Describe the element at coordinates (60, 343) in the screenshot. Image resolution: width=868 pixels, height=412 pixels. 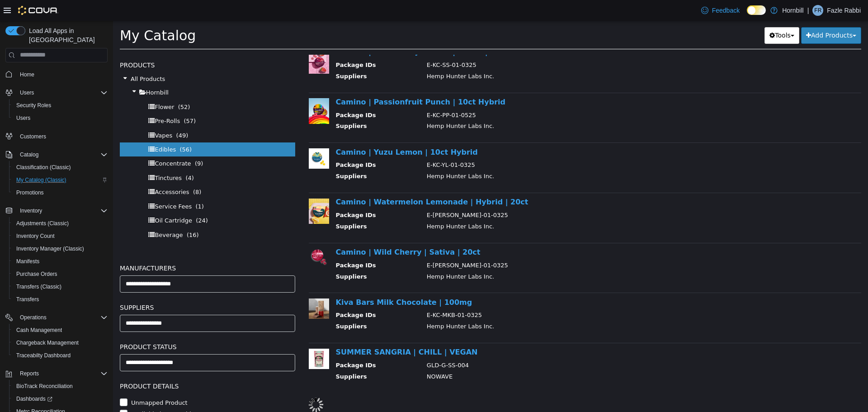
I see `button: Chargeback Management` at that location.